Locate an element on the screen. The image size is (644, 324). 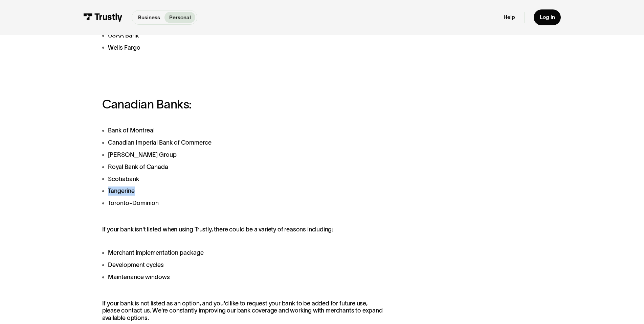
li: Scotiabank is located at coordinates (243, 179).